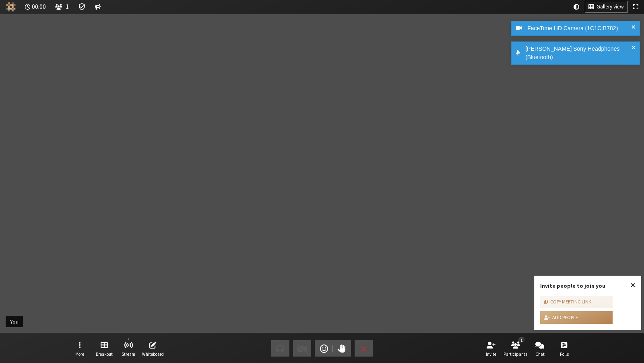 Image resolution: width=644 pixels, height=363 pixels. I want to click on button: Close popover, so click(633, 285).